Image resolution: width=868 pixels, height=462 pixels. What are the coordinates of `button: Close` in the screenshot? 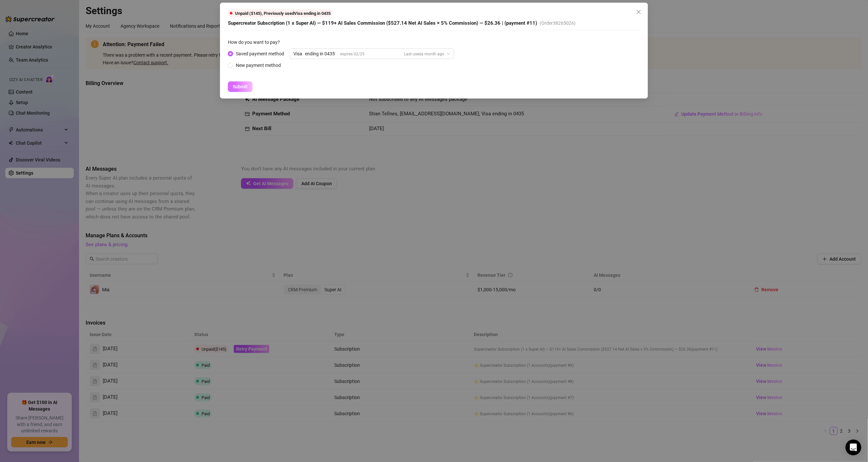 It's located at (639, 12).